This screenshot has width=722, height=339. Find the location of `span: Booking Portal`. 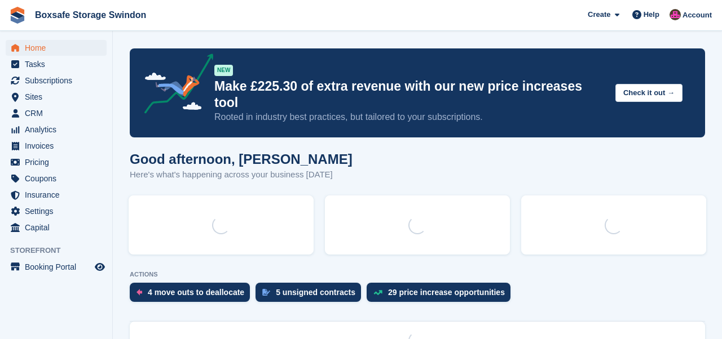

span: Booking Portal is located at coordinates (59, 267).